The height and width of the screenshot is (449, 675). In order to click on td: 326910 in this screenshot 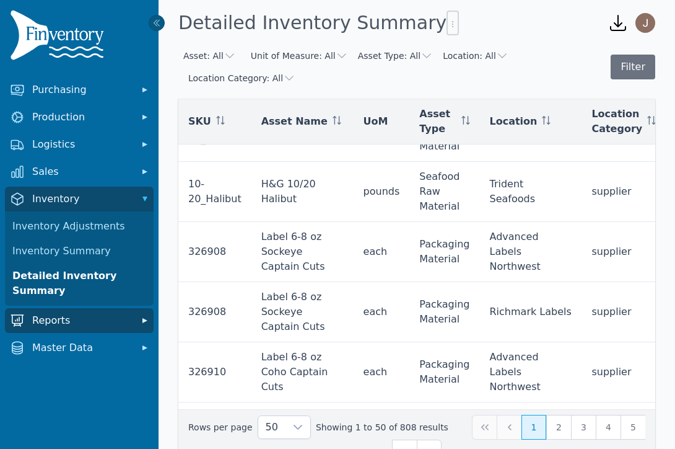, I will do `click(215, 372)`.